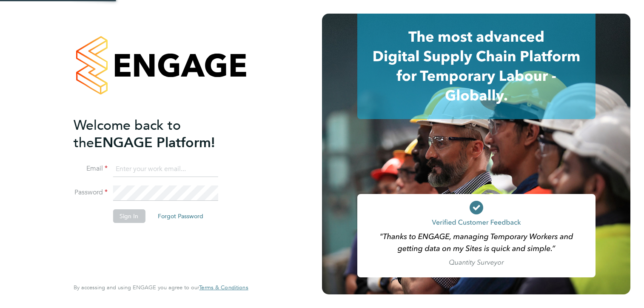  What do you see at coordinates (91, 168) in the screenshot?
I see `label: Email` at bounding box center [91, 168].